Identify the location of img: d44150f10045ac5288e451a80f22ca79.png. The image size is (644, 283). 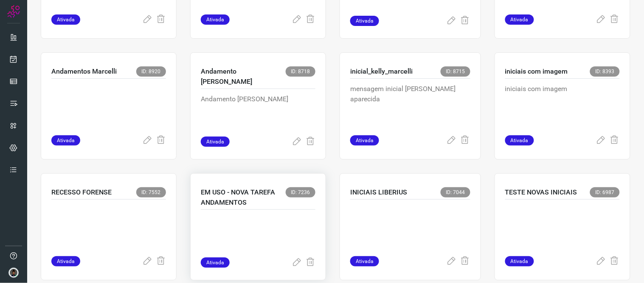
(13, 272).